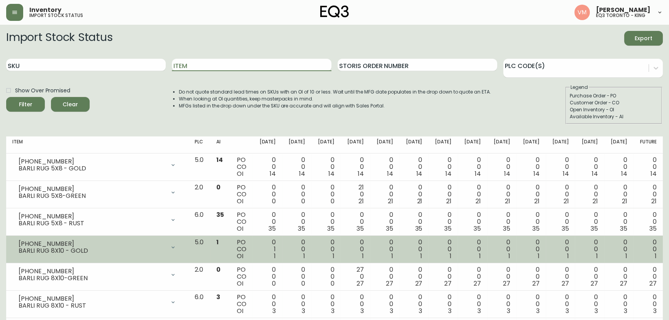  What do you see at coordinates (26, 104) in the screenshot?
I see `button: Filter` at bounding box center [26, 104].